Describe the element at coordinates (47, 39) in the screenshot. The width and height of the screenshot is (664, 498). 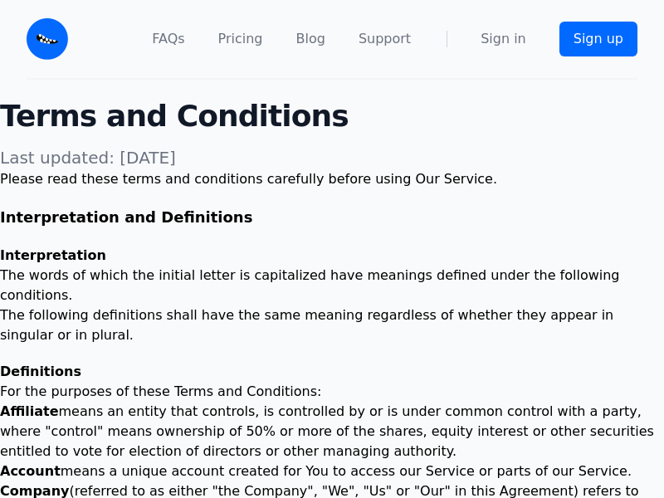
I see `img: Email Monster` at that location.